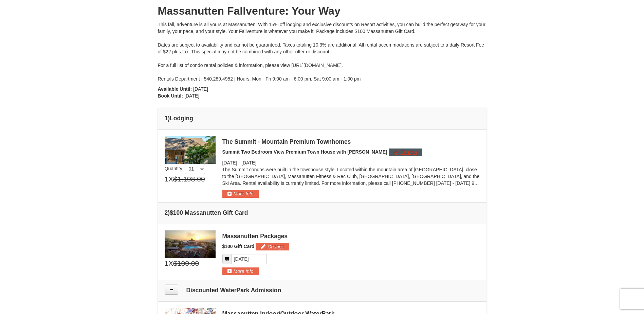 Image resolution: width=644 pixels, height=314 pixels. What do you see at coordinates (190, 150) in the screenshot?
I see `img: 19219034-1-0eee7e00.jpg` at bounding box center [190, 150].